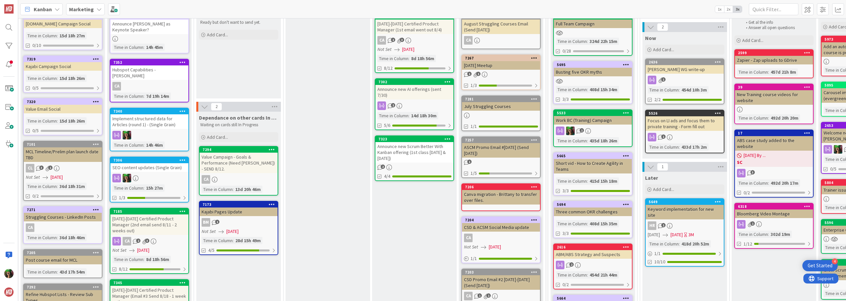  I want to click on div: SL, so click(149, 135).